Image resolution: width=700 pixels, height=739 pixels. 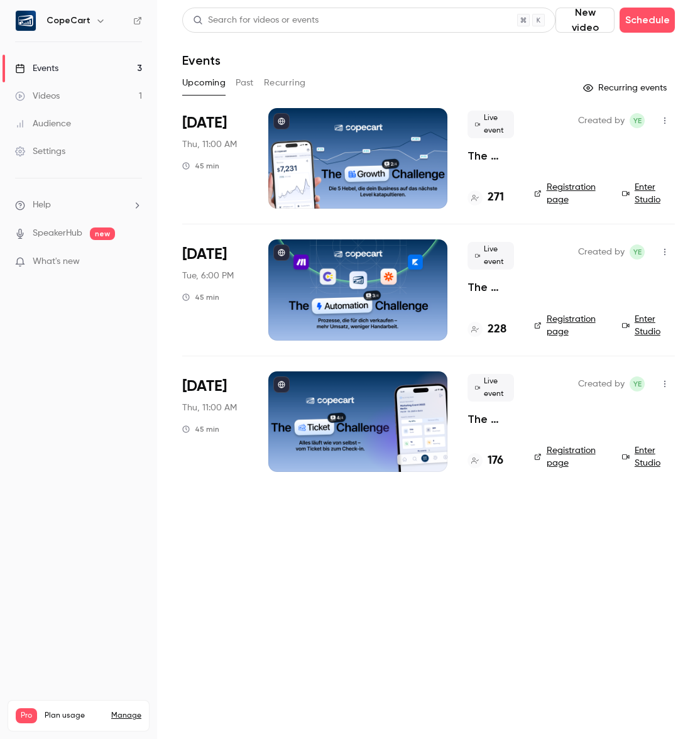 I want to click on li: help-dropdown-opener, so click(x=78, y=205).